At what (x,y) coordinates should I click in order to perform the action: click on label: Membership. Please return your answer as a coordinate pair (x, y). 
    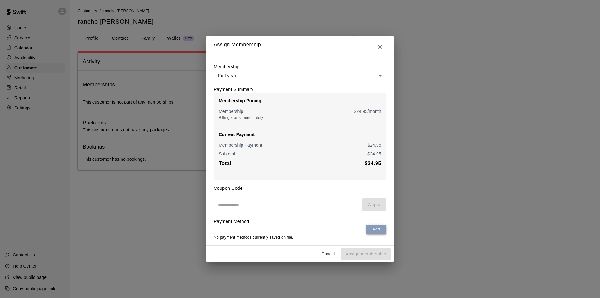
    Looking at the image, I should click on (227, 67).